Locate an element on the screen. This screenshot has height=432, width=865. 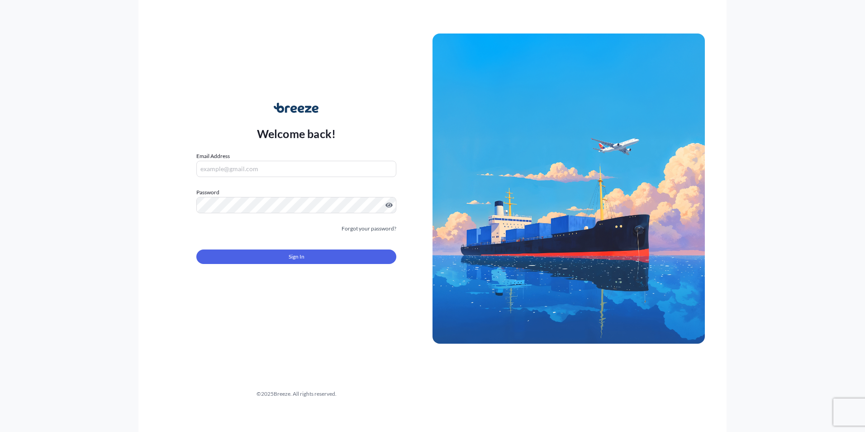
span: Sign In is located at coordinates (296, 257).